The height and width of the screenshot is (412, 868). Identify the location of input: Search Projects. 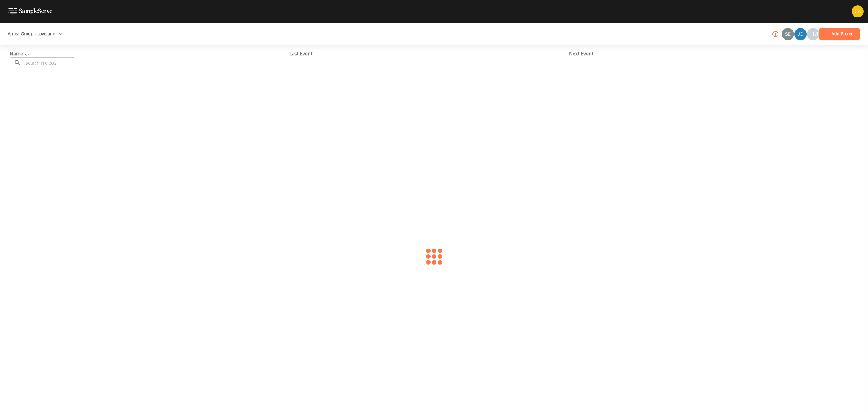
(49, 63).